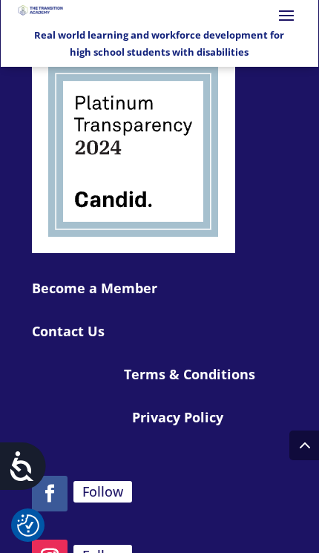 The image size is (319, 553). What do you see at coordinates (189, 374) in the screenshot?
I see `strong: Terms & Conditions` at bounding box center [189, 374].